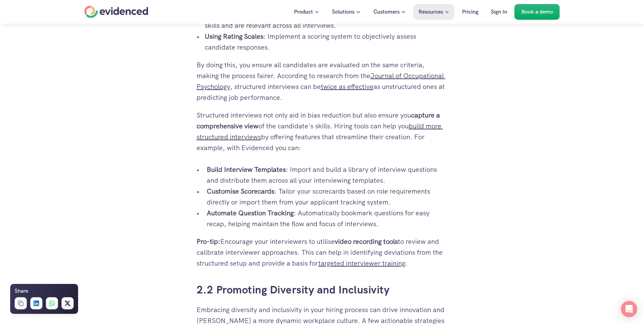  What do you see at coordinates (499, 12) in the screenshot?
I see `a: Sign In` at bounding box center [499, 12].